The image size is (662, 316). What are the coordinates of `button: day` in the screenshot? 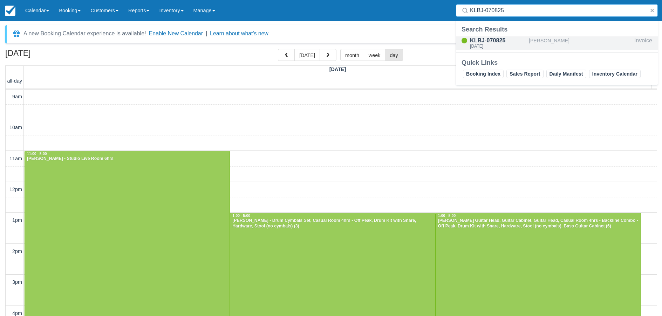 It's located at (394, 55).